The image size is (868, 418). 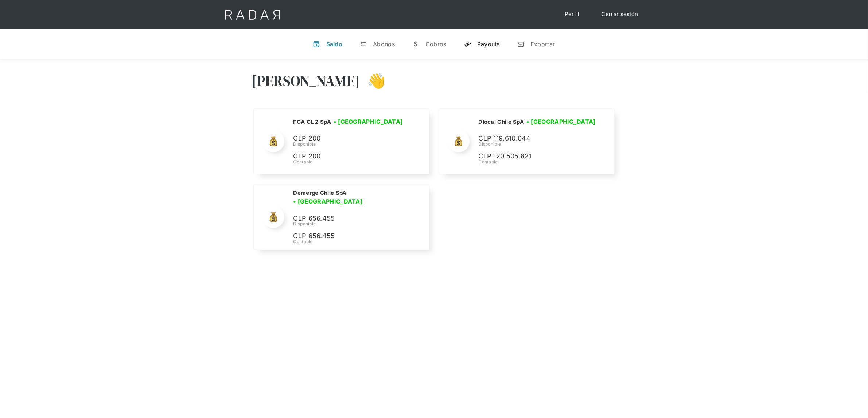 I want to click on h2: Dlocal Chile SpA, so click(x=501, y=122).